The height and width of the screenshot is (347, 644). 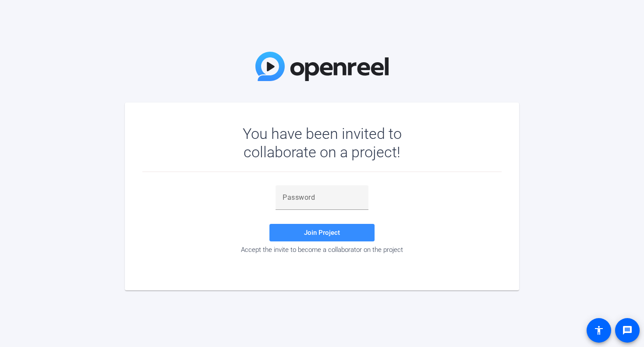 I want to click on input: Password, so click(x=322, y=197).